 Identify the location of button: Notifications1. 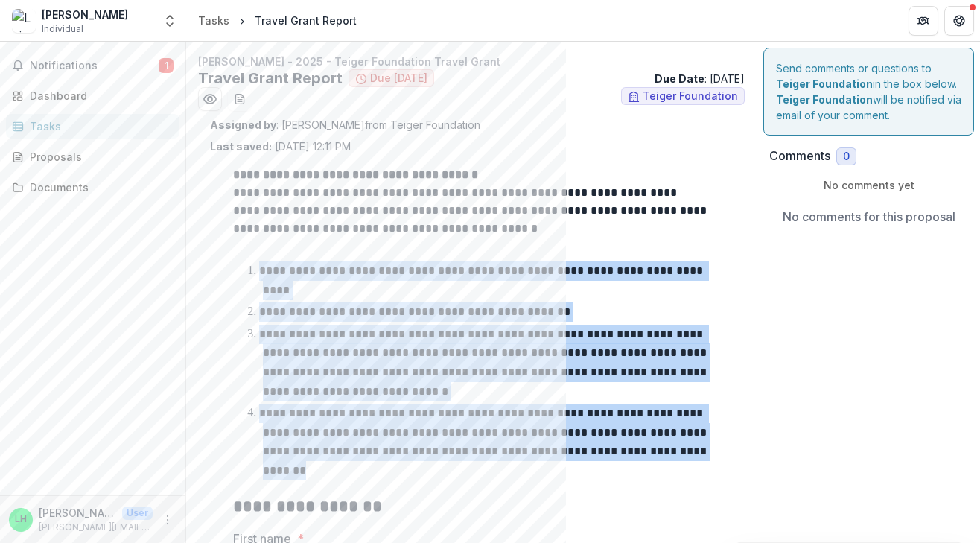
(93, 65).